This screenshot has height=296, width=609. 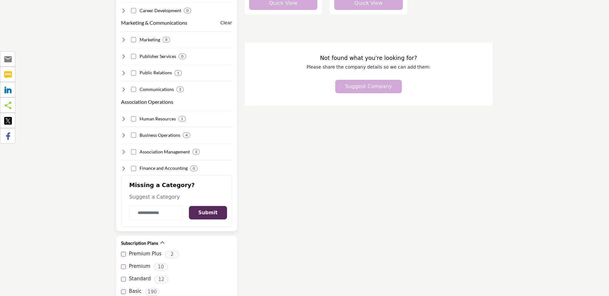 I want to click on input: Select Publisher Services checkbox, so click(x=133, y=56).